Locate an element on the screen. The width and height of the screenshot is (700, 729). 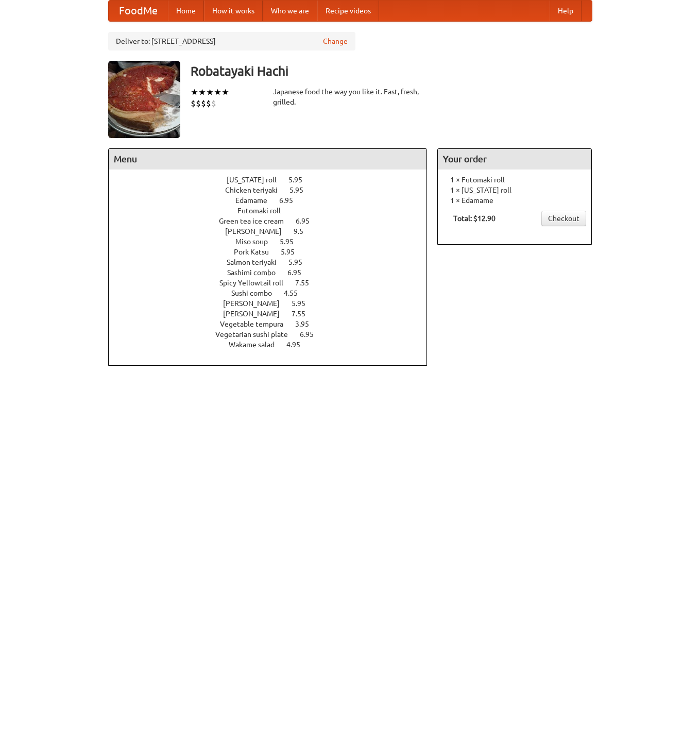
a: Miso soup 5.95 is located at coordinates (274, 241).